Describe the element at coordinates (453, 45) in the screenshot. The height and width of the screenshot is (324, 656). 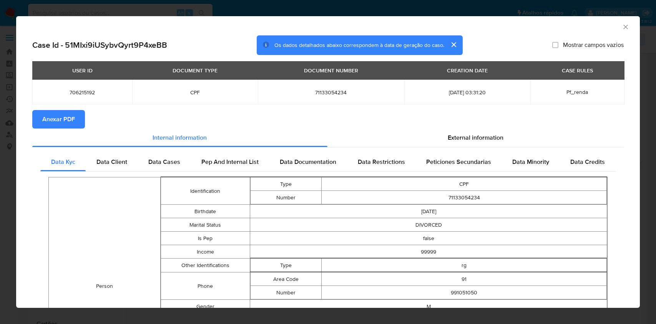
I see `button: cerrar` at that location.